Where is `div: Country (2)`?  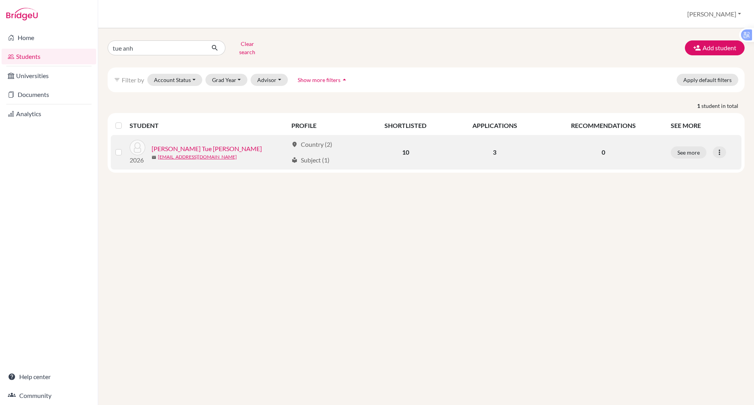
div: Country (2) is located at coordinates (312, 144).